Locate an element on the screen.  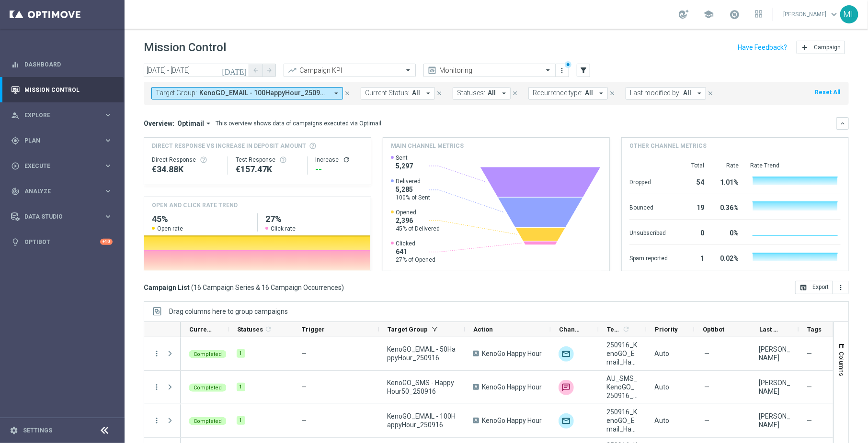
span: Action is located at coordinates (483, 330).